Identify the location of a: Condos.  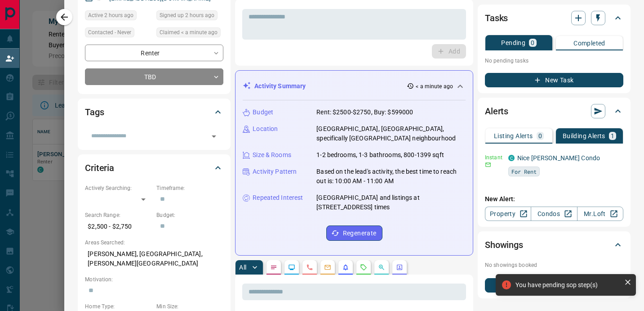
(554, 214).